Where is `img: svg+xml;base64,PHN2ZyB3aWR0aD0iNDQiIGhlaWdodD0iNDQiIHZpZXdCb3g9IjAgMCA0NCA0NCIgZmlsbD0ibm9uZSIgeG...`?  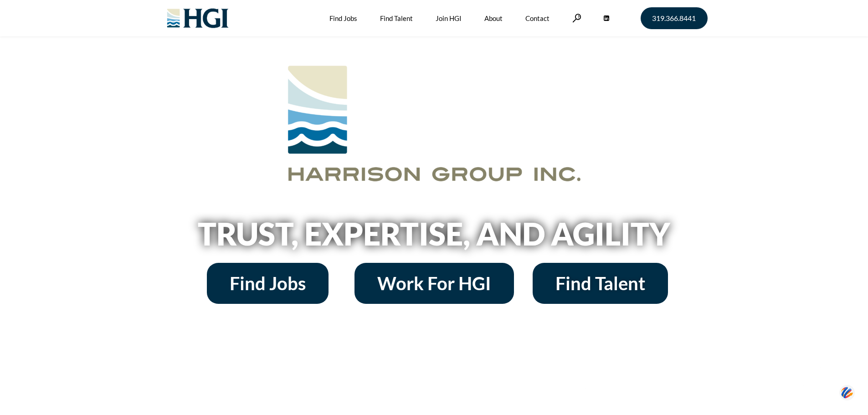 img: svg+xml;base64,PHN2ZyB3aWR0aD0iNDQiIGhlaWdodD0iNDQiIHZpZXdCb3g9IjAgMCA0NCA0NCIgZmlsbD0ibm9uZSIgeG... is located at coordinates (847, 393).